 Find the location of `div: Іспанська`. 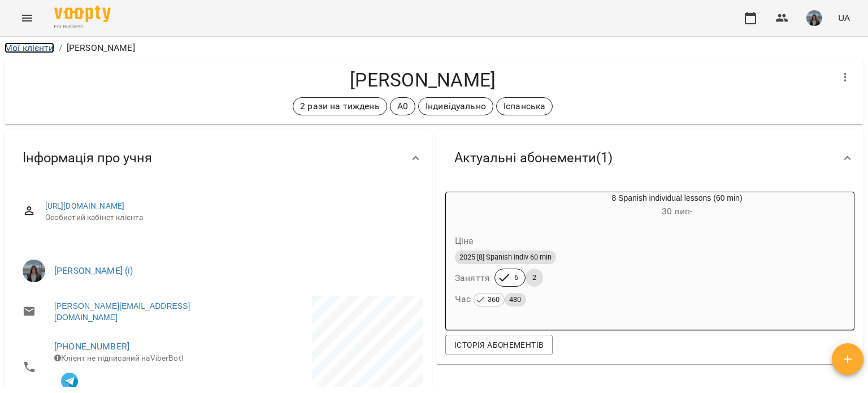

div: Іспанська is located at coordinates (525, 106).